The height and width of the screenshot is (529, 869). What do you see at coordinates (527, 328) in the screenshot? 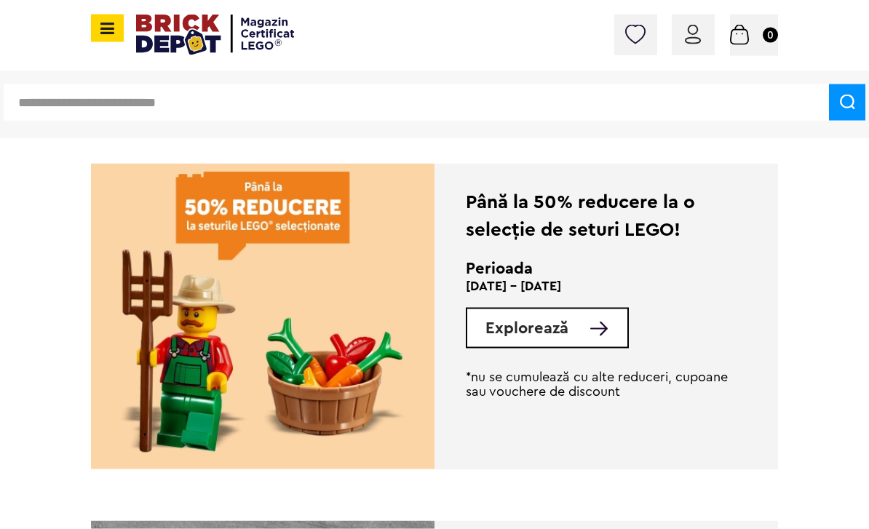
I see `span: Explorează` at bounding box center [527, 328].